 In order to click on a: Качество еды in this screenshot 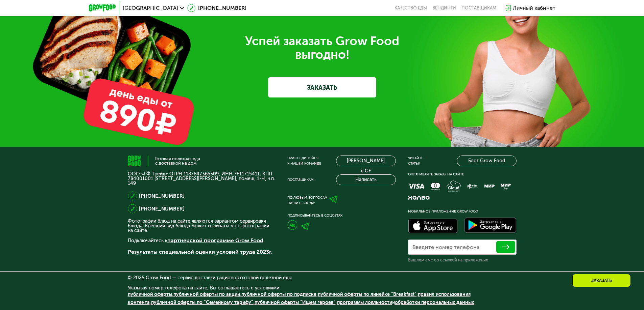, I will do `click(411, 8)`.